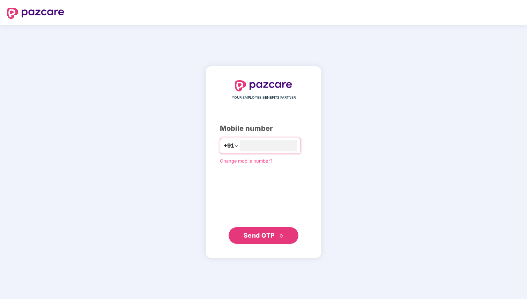  Describe the element at coordinates (282, 236) in the screenshot. I see `span: double-right` at that location.